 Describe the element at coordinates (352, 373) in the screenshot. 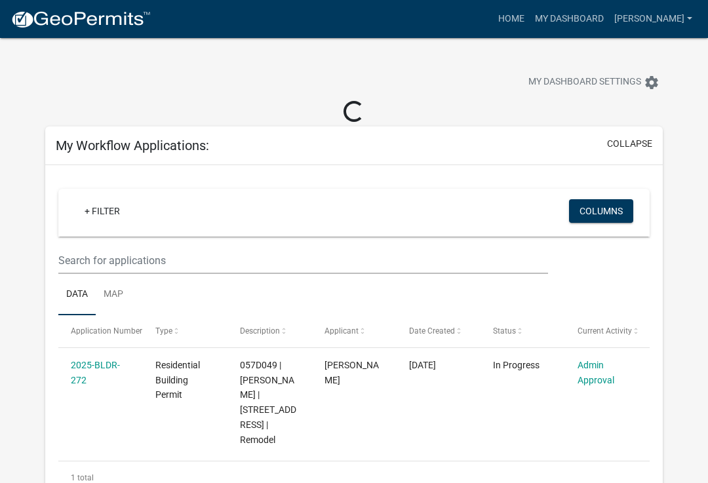

I see `span: David F. Williams` at that location.